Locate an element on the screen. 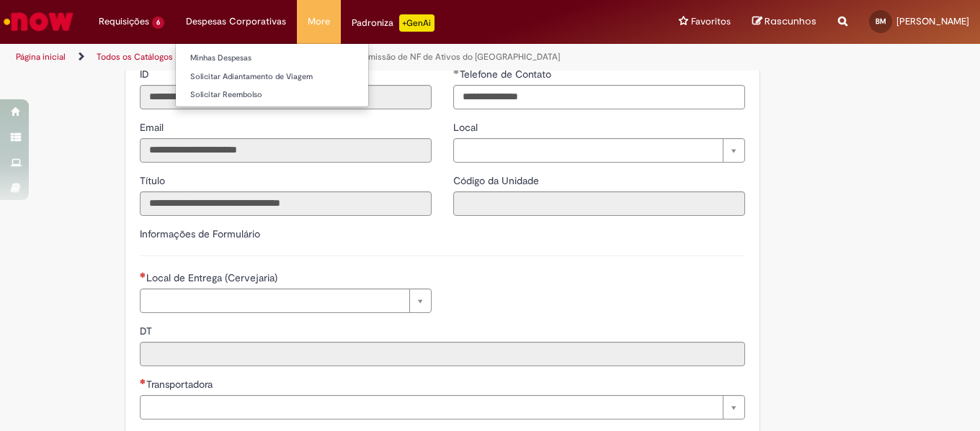 This screenshot has width=980, height=431. ul: Despesas Corporativas is located at coordinates (271, 75).